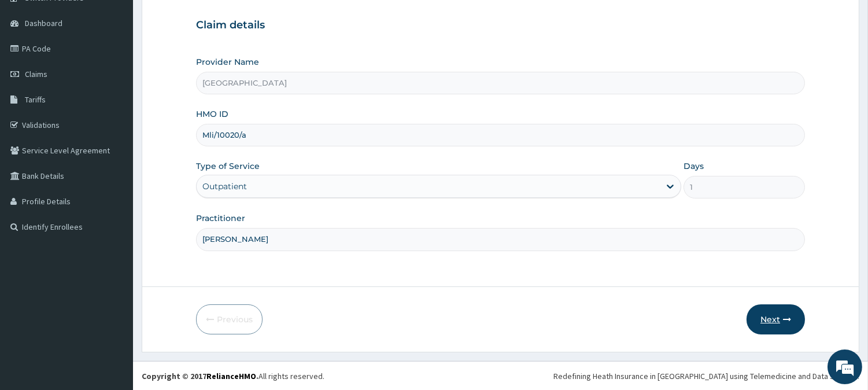 This screenshot has width=868, height=390. Describe the element at coordinates (775, 319) in the screenshot. I see `button: Next` at that location.